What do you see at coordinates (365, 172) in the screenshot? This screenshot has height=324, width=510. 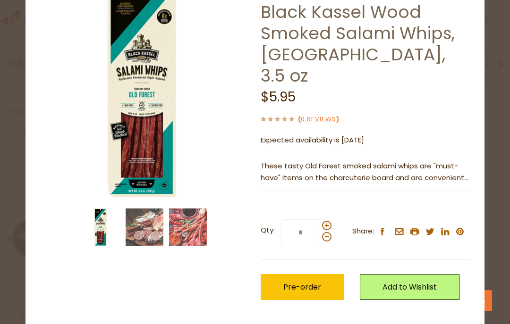 I see `p: These tasty Old Forest smoked salami whips are "must-have" items on the charcuterie board and are...` at bounding box center [365, 172].